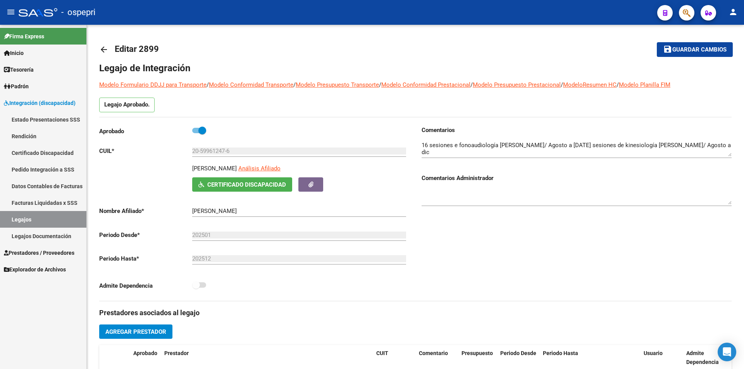  Describe the element at coordinates (477, 354) in the screenshot. I see `span: Presupuesto` at that location.